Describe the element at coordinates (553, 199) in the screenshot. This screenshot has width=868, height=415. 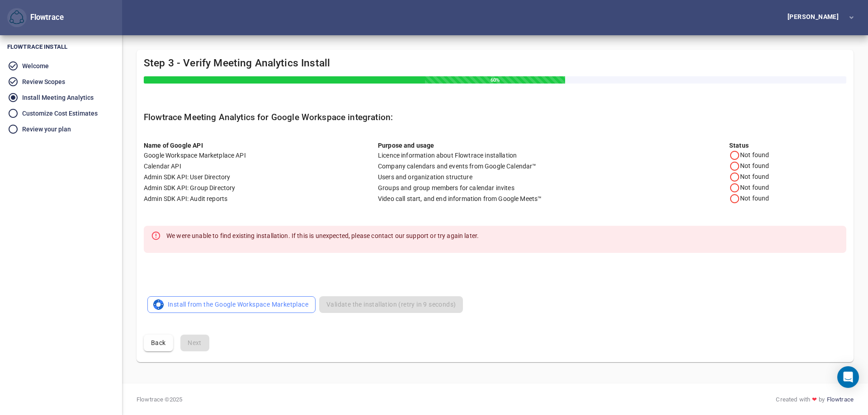
I see `div: Video call start, and end information from Google Meets™` at that location.